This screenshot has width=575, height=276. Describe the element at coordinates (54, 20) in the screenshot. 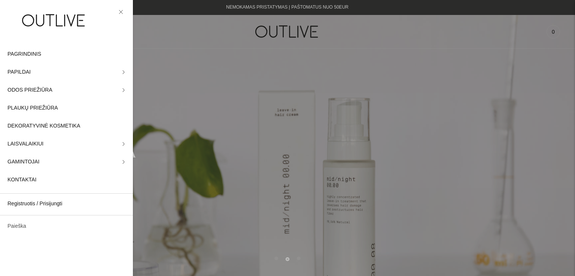

I see `img: OUTLIVE` at that location.